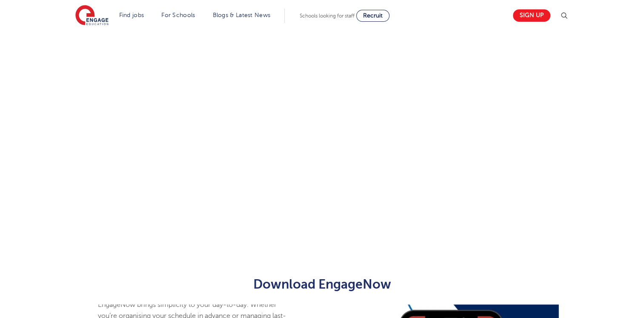 This screenshot has width=644, height=318. I want to click on a: Blogs & Latest News, so click(242, 15).